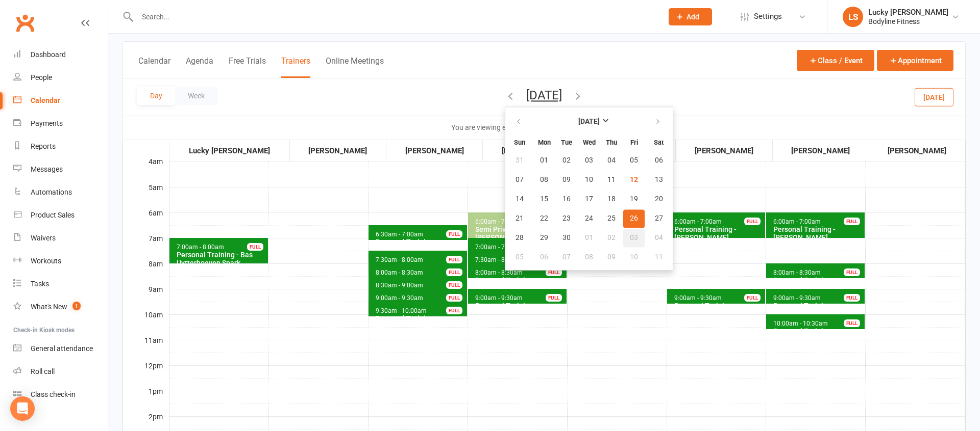 The height and width of the screenshot is (431, 980). I want to click on small: Saturday, so click(658, 142).